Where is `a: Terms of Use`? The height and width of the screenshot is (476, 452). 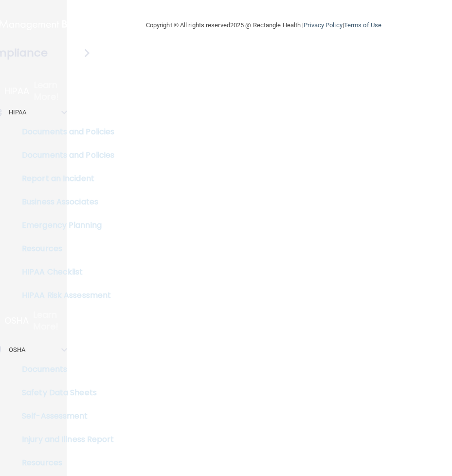 a: Terms of Use is located at coordinates (362, 25).